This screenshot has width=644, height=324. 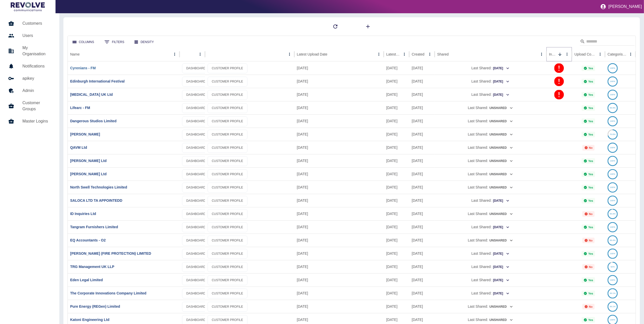 What do you see at coordinates (29, 66) in the screenshot?
I see `a: Notifications` at bounding box center [29, 66].